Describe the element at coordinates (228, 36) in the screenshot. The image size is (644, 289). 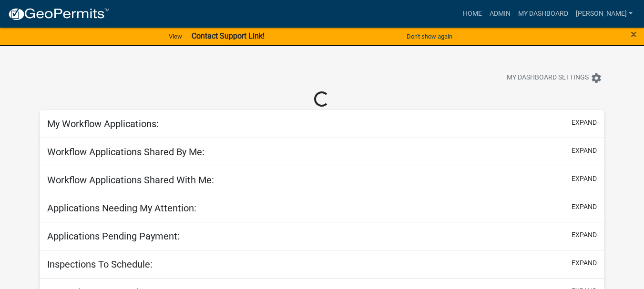
I see `strong: Contact Support Link!` at that location.